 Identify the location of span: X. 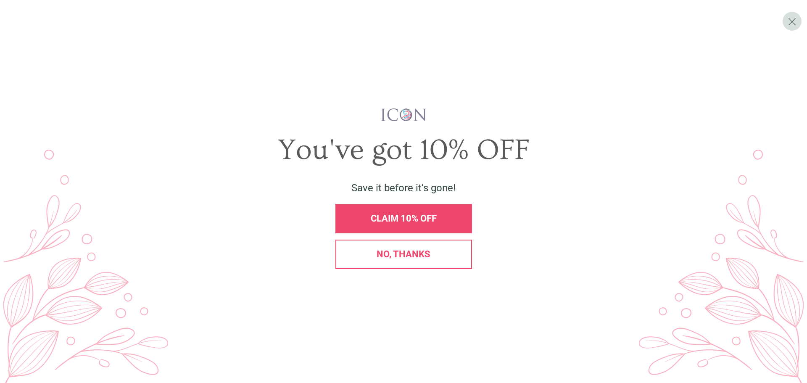
(792, 21).